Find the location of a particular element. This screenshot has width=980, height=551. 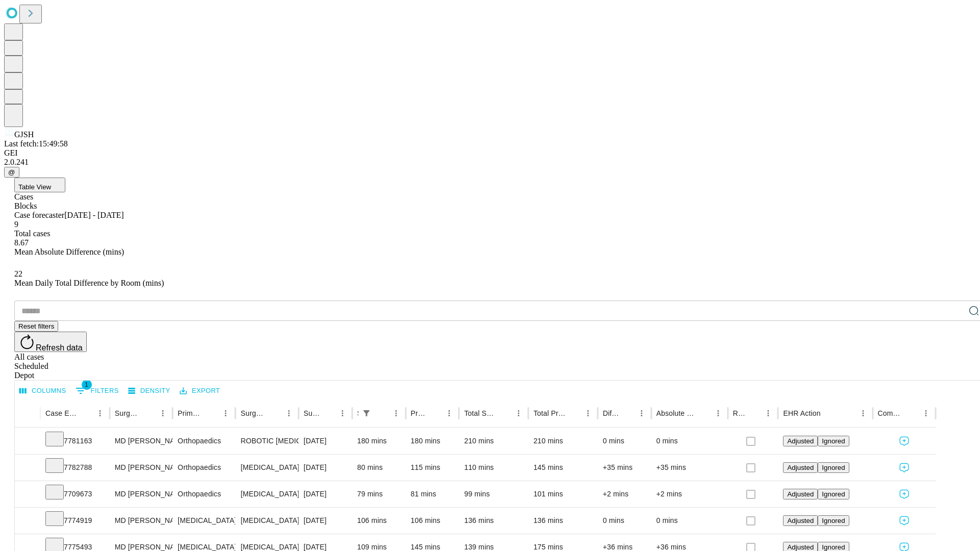

div: 99 mins is located at coordinates (493, 494).